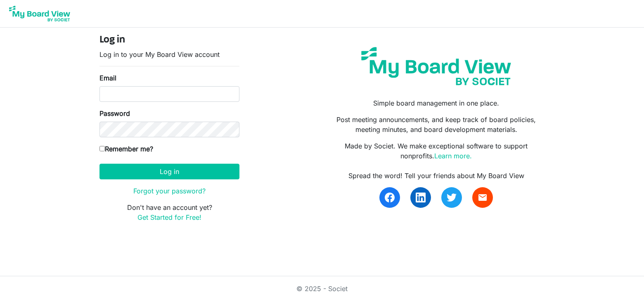 Image resolution: width=644 pixels, height=301 pixels. I want to click on div: Spread the word! Tell your friends about My Board View, so click(436, 176).